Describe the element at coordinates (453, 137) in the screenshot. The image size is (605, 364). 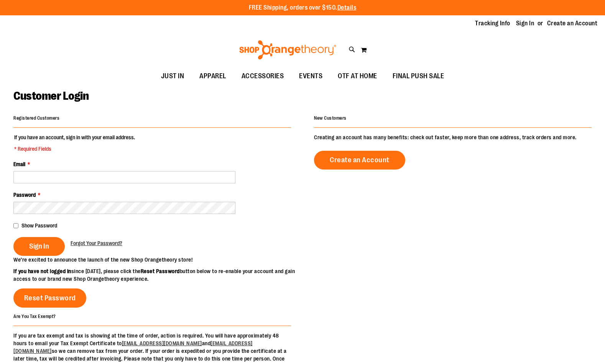
I see `p: Creating an account has many benefits: check out faster, keep more than one address, track orders...` at that location.